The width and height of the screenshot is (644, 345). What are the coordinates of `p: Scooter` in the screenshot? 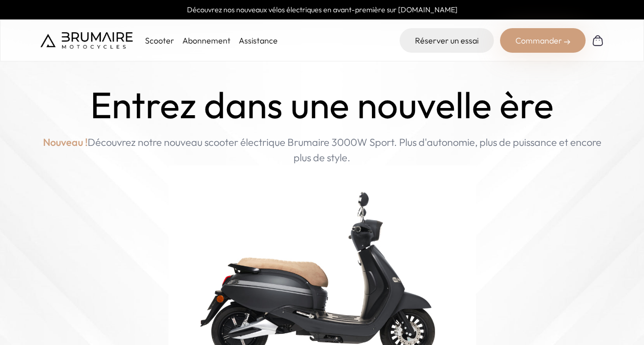 It's located at (160, 40).